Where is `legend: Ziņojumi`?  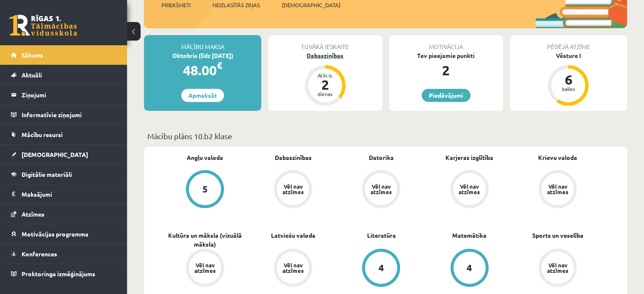 legend: Ziņojumi is located at coordinates (69, 95).